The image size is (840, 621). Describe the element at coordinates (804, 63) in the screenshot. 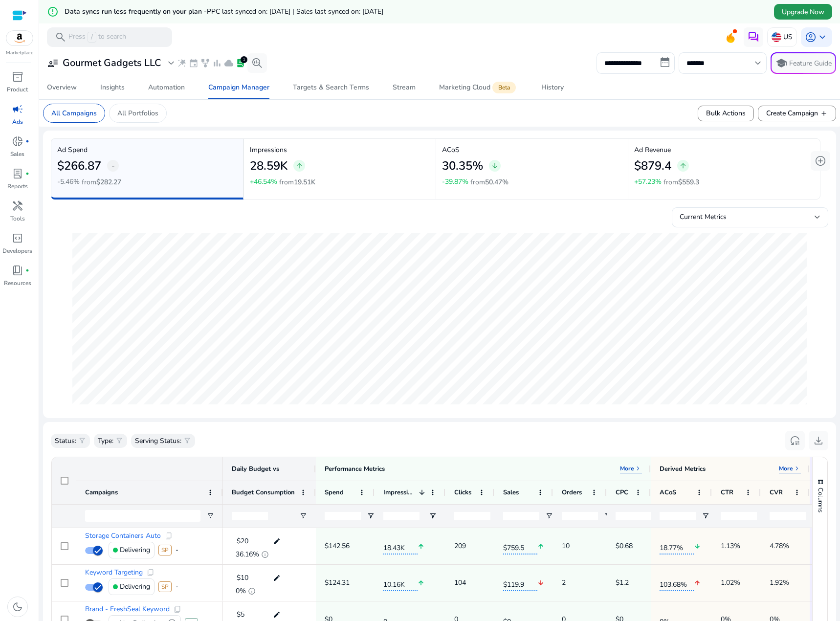

I see `button: schoolFeature Guide` at that location.